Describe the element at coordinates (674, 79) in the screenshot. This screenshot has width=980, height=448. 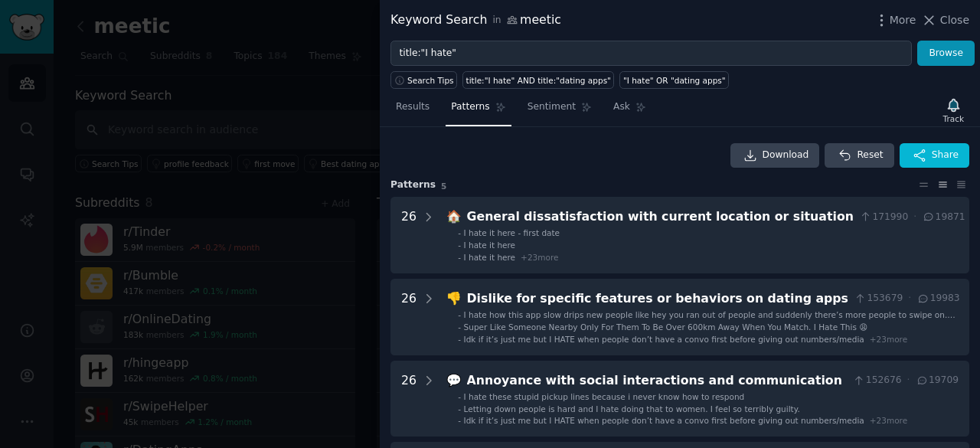
I see `a: "I hate" OR "dating apps"` at that location.